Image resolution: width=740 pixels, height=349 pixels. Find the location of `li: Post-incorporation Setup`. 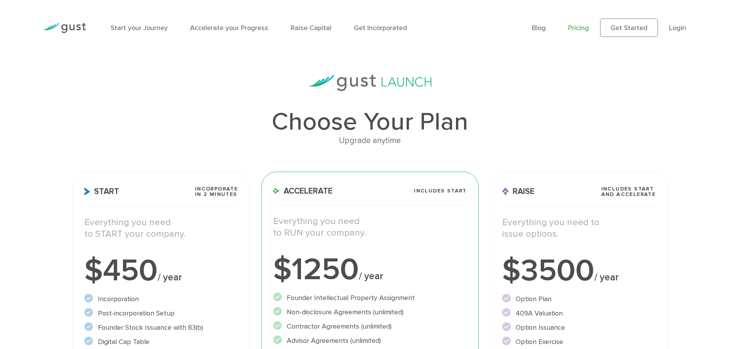

li: Post-incorporation Setup is located at coordinates (161, 313).